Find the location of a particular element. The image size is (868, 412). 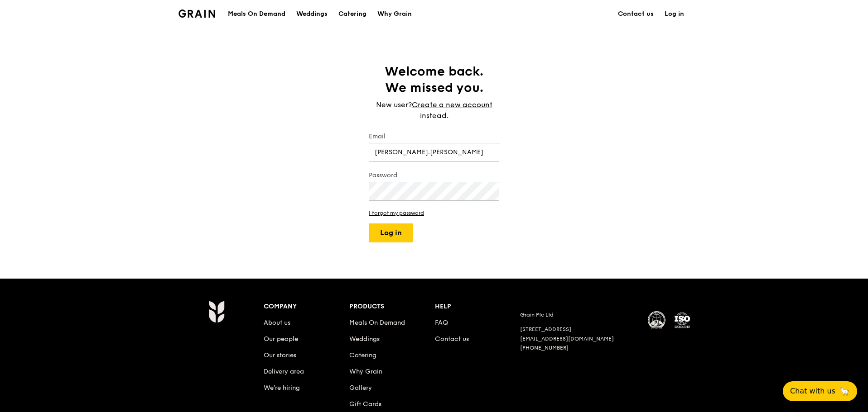

label: Email is located at coordinates (434, 137).